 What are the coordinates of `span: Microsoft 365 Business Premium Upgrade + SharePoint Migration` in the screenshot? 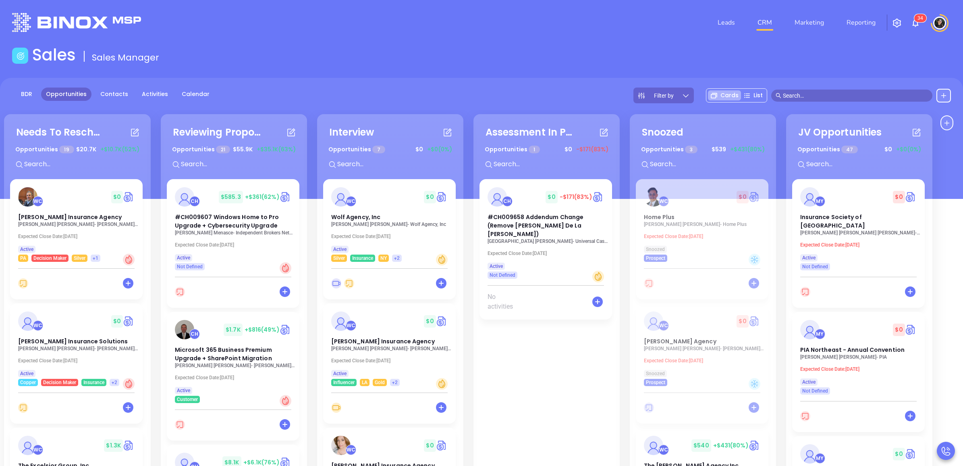 It's located at (223, 354).